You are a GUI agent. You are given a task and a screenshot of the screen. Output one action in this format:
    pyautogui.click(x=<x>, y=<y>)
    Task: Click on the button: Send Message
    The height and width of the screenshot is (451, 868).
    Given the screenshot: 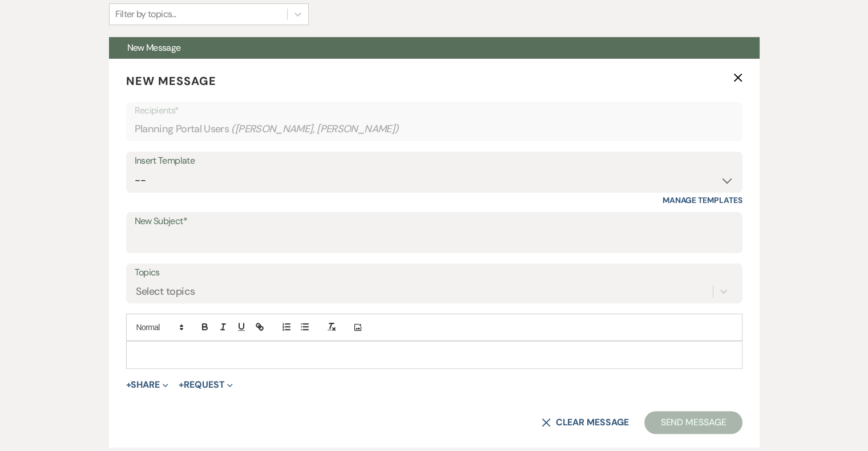 What is the action you would take?
    pyautogui.click(x=692, y=422)
    